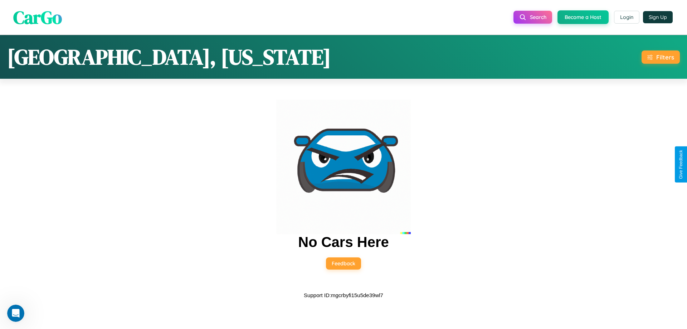 The height and width of the screenshot is (329, 687). I want to click on img: car, so click(343, 167).